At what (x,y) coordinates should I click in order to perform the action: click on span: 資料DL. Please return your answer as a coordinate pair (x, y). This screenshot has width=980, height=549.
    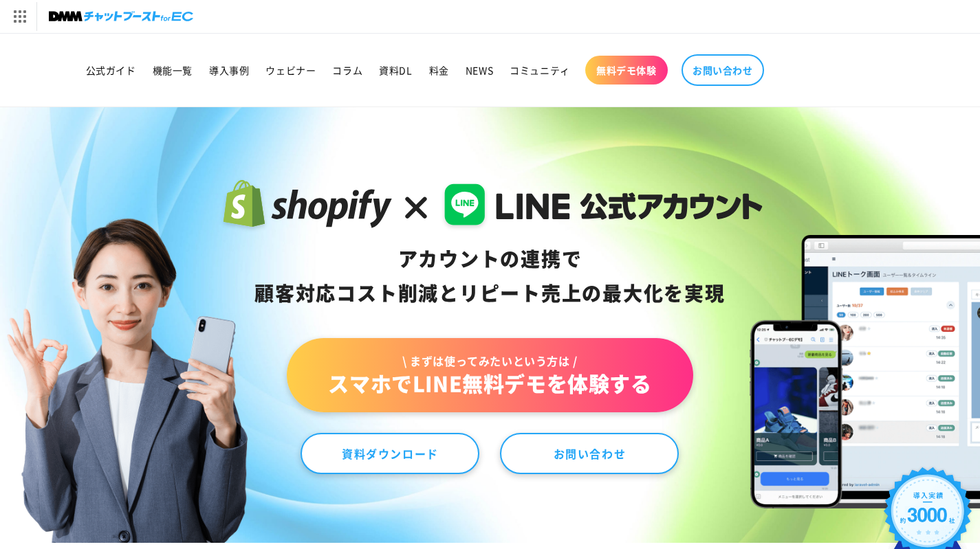
    Looking at the image, I should click on (396, 70).